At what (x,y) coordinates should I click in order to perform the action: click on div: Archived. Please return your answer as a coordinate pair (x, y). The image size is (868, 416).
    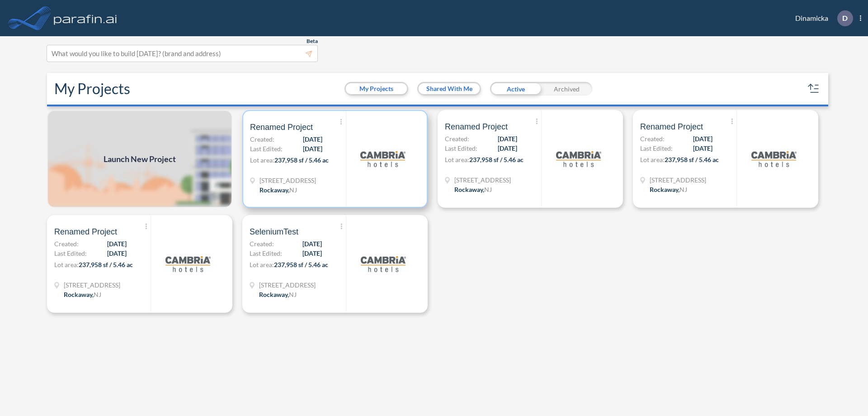
    Looking at the image, I should click on (567, 89).